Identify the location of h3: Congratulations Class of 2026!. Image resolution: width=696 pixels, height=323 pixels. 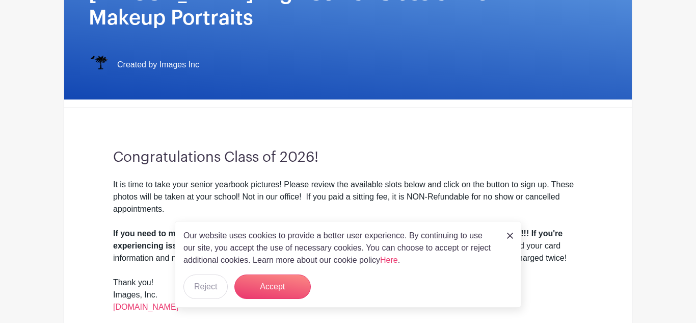
(348, 157).